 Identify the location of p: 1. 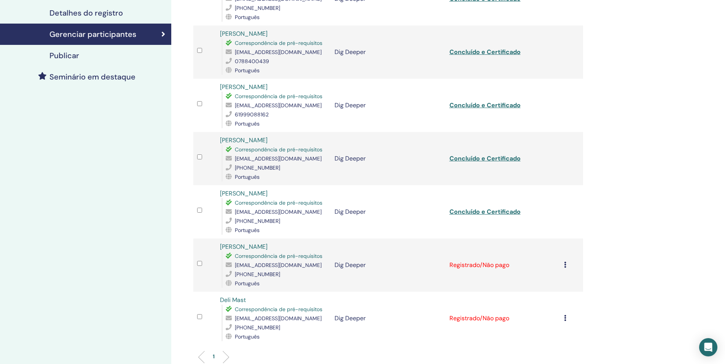
(214, 357).